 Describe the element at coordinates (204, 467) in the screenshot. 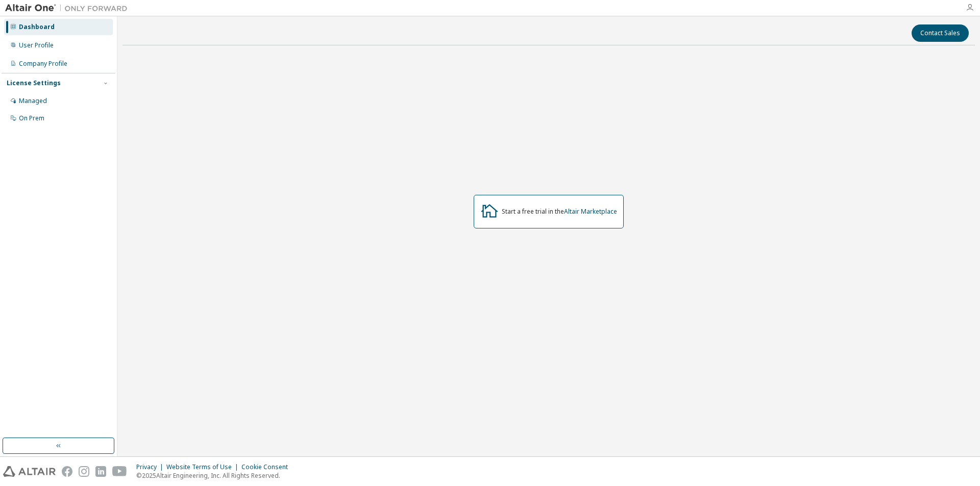

I see `div: Website Terms of Use` at that location.